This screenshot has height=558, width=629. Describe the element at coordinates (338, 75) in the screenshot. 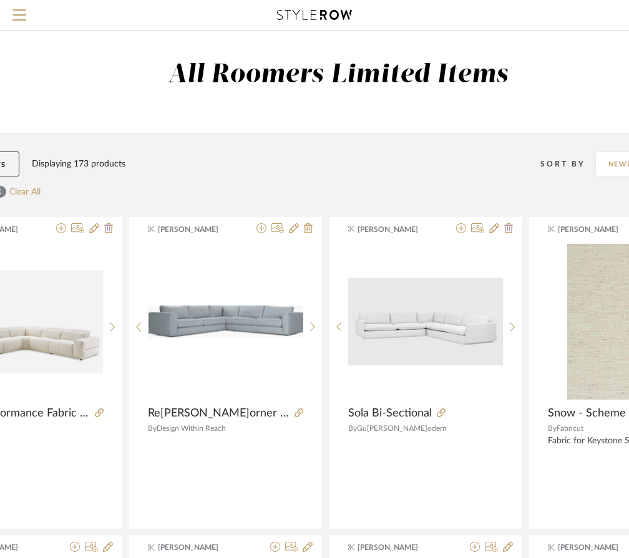

I see `div: All Roomers Limited Items` at that location.